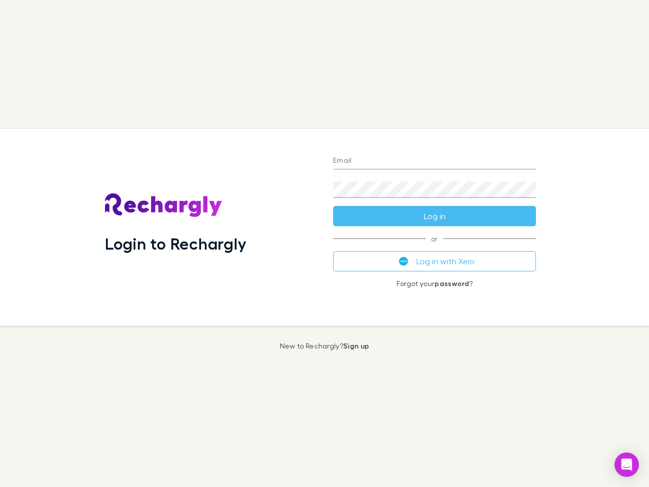 The image size is (649, 487). I want to click on button: Log in, so click(435, 216).